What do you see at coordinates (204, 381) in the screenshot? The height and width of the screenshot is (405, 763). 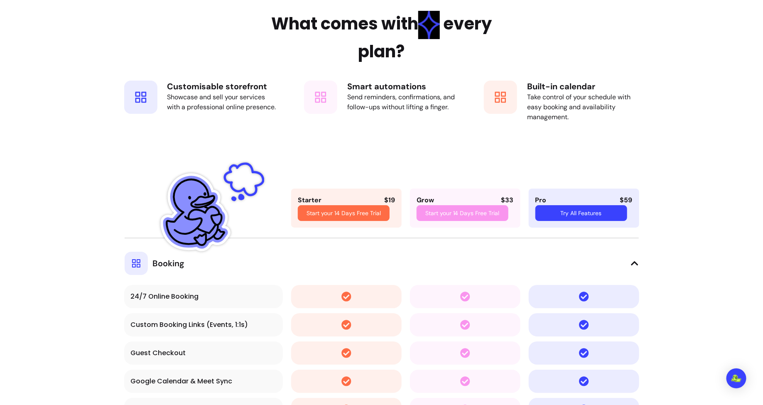 I see `div: Google Calendar & Meet Sync` at bounding box center [204, 381].